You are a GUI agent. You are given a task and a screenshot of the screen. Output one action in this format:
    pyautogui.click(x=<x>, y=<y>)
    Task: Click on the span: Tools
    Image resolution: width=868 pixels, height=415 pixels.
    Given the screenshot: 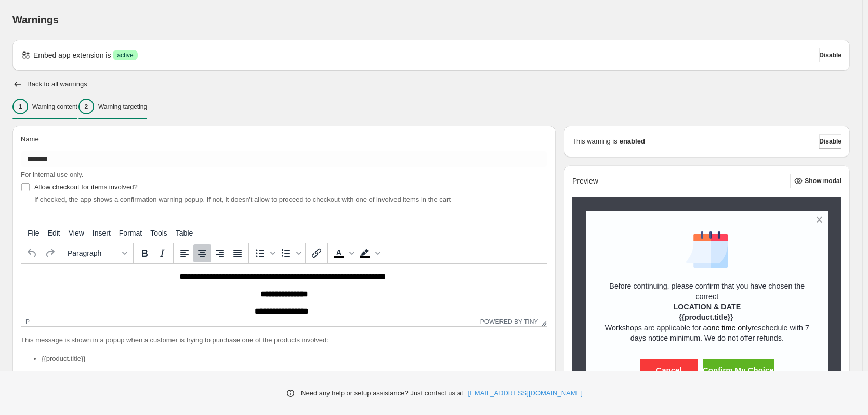 What is the action you would take?
    pyautogui.click(x=159, y=233)
    